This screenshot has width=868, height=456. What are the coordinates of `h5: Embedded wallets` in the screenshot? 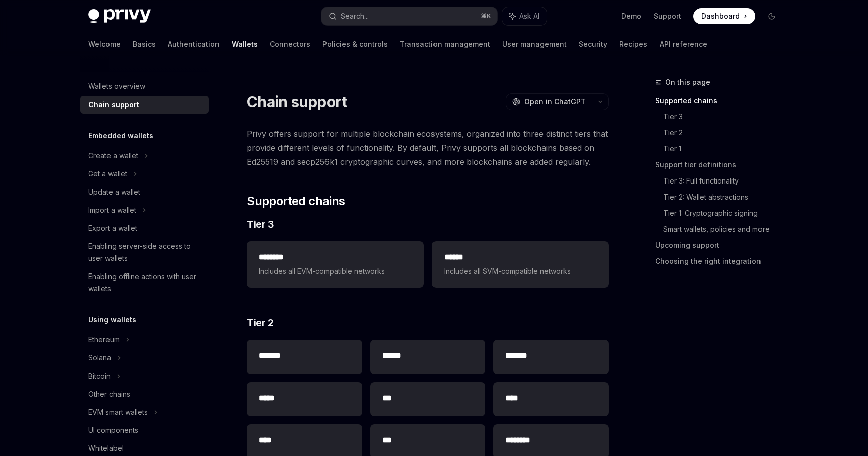 It's located at (120, 136).